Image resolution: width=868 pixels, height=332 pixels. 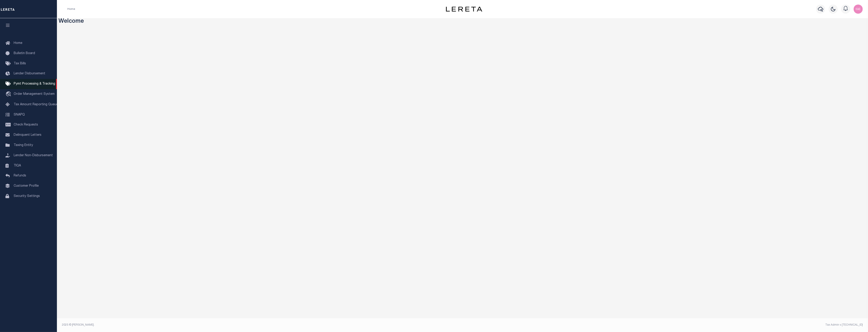 I want to click on span: Bulletin Board, so click(x=24, y=53).